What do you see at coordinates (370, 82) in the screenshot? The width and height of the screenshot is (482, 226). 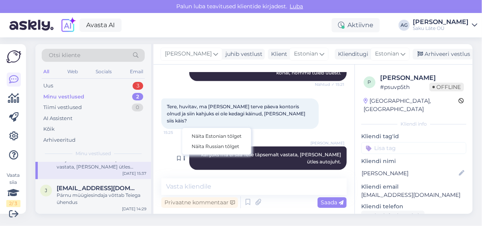 I see `span: p` at bounding box center [370, 82].